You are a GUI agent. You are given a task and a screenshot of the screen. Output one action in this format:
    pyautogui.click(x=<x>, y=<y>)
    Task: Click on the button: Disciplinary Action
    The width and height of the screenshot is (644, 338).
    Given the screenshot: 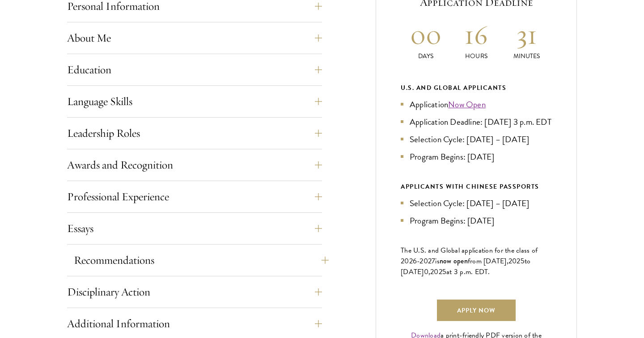 What is the action you would take?
    pyautogui.click(x=194, y=292)
    